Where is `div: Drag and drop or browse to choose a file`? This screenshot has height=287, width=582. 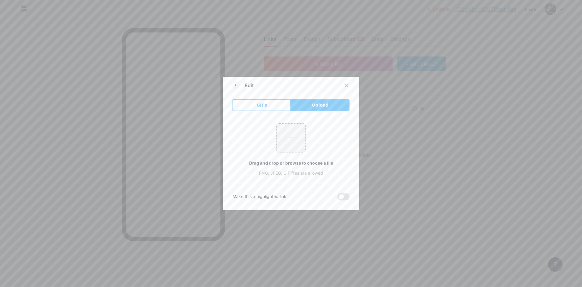
div: Drag and drop or browse to choose a file is located at coordinates (291, 163).